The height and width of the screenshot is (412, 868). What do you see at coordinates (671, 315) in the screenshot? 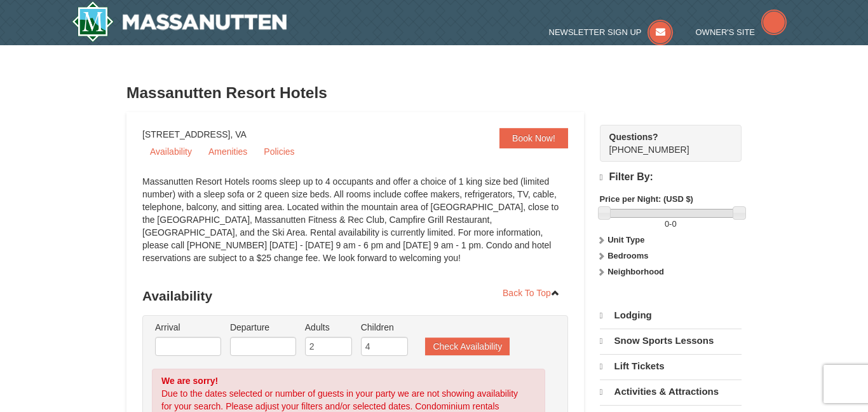
I see `a: Lodging` at bounding box center [671, 315].